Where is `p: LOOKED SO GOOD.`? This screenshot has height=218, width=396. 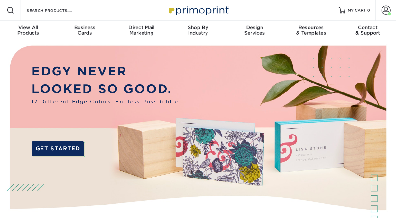 p: LOOKED SO GOOD. is located at coordinates (107, 89).